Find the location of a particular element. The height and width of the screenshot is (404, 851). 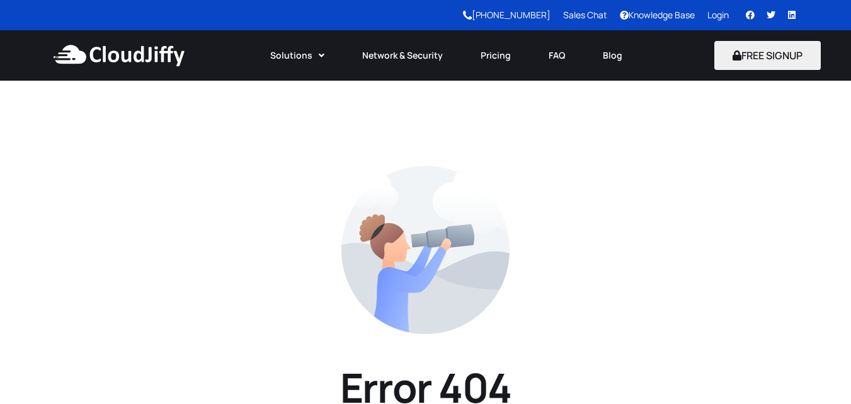

a: Login is located at coordinates (718, 14).